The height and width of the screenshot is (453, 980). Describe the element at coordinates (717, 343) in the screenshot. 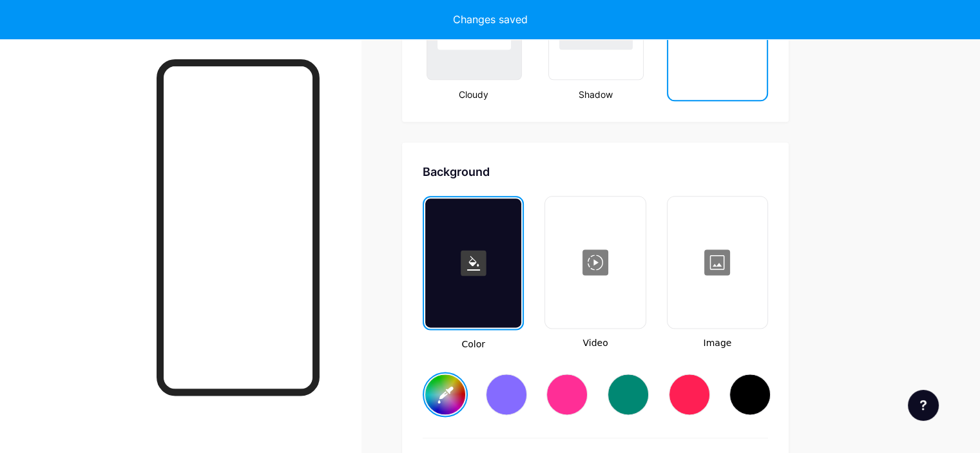

I see `span: Image` at that location.